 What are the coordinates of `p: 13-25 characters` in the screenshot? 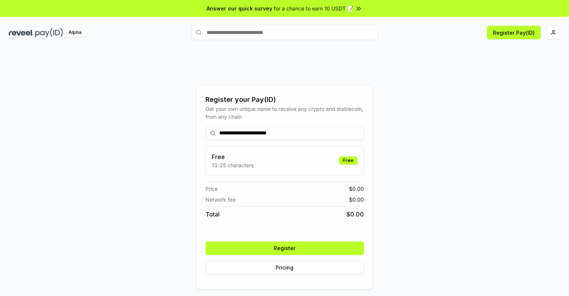 It's located at (233, 165).